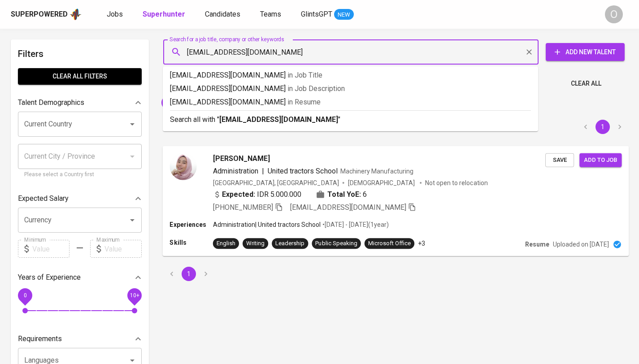 The height and width of the screenshot is (364, 639). Describe the element at coordinates (271, 14) in the screenshot. I see `span: Teams` at that location.